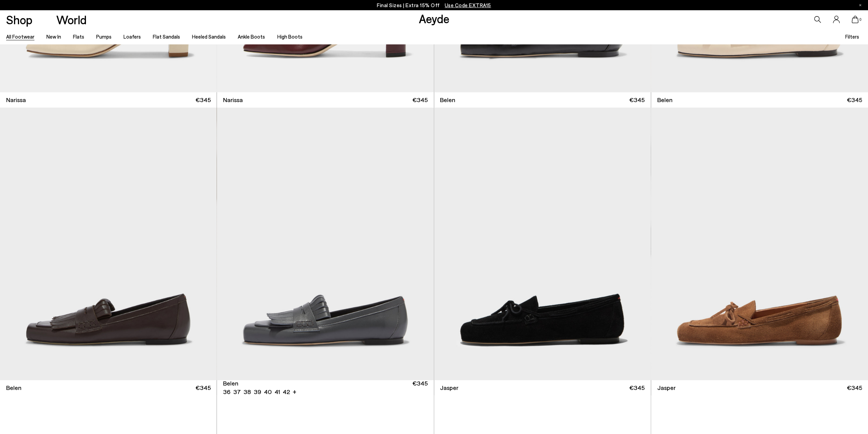  Describe the element at coordinates (286, 392) in the screenshot. I see `li: 42` at that location.